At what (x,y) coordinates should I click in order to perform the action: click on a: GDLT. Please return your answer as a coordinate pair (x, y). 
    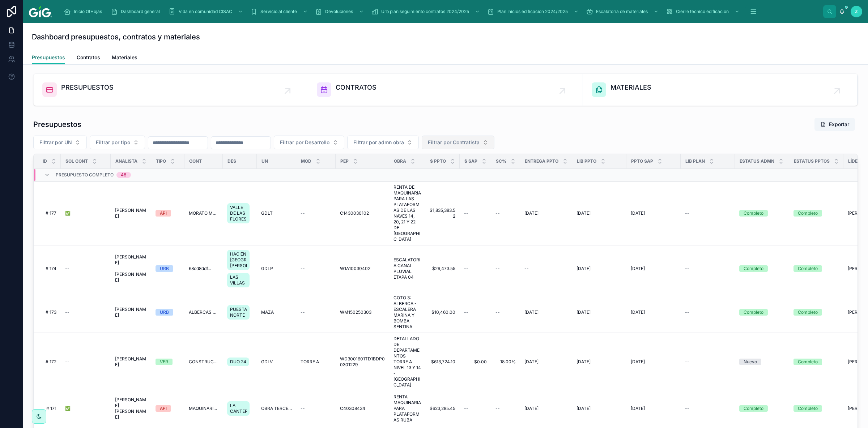
    Looking at the image, I should click on (277, 214).